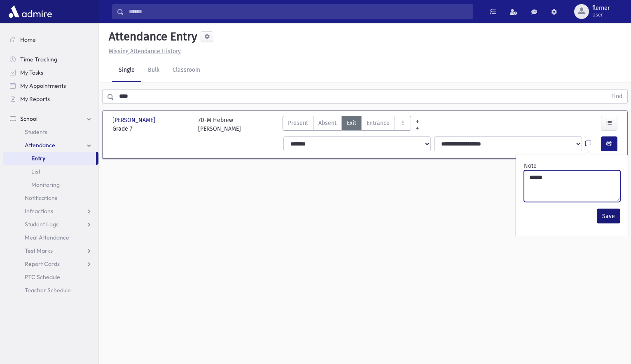  Describe the element at coordinates (151, 128) in the screenshot. I see `span: Grade 7` at that location.